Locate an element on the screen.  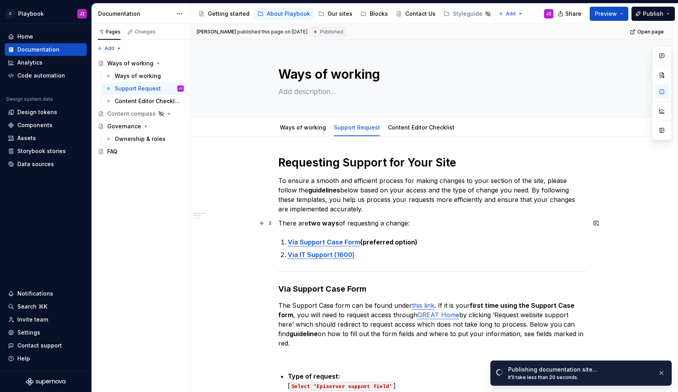
button: Share is located at coordinates (570, 14).